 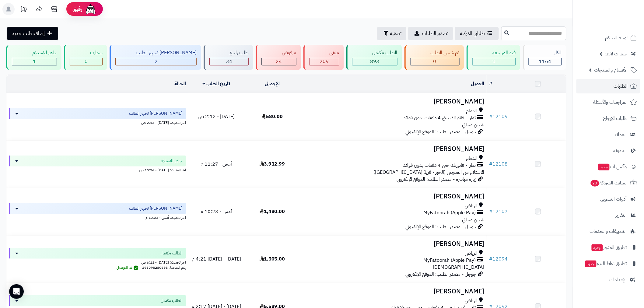 I want to click on span: تم التوصيل, so click(x=128, y=267).